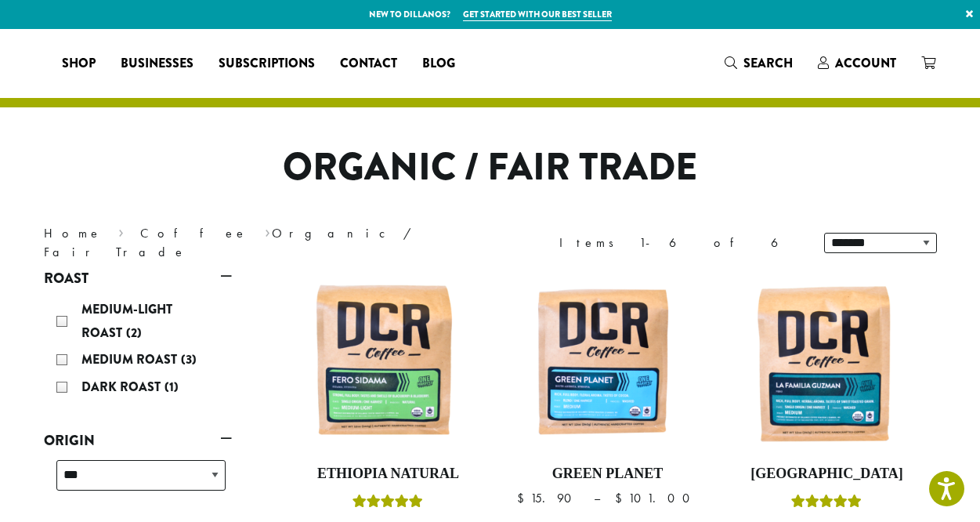 This screenshot has width=980, height=522. What do you see at coordinates (655, 498) in the screenshot?
I see `bdi: 101.00` at bounding box center [655, 498].